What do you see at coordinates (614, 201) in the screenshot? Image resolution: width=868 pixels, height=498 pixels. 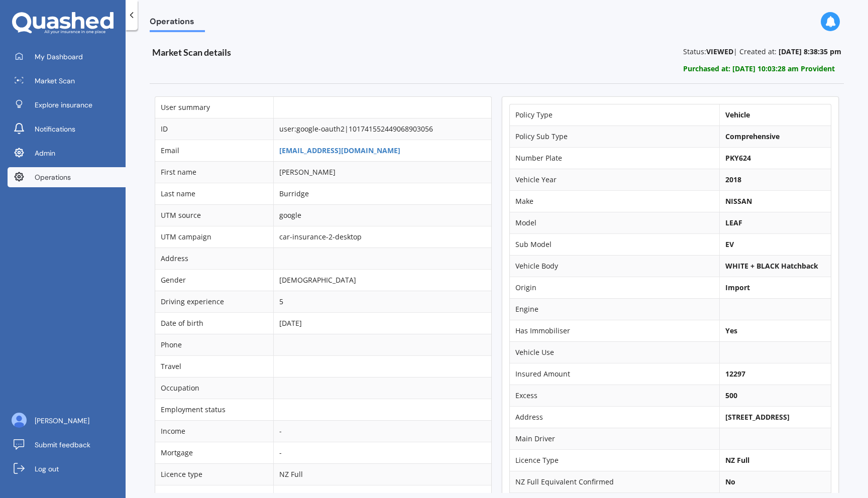 I see `td: Make` at bounding box center [614, 201].